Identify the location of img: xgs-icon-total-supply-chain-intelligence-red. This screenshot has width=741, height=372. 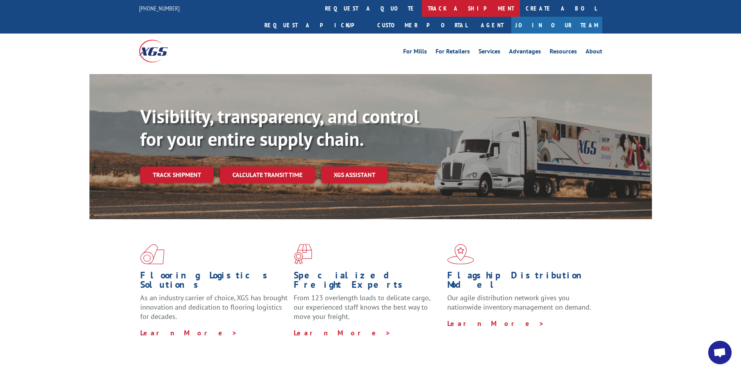
(152, 255).